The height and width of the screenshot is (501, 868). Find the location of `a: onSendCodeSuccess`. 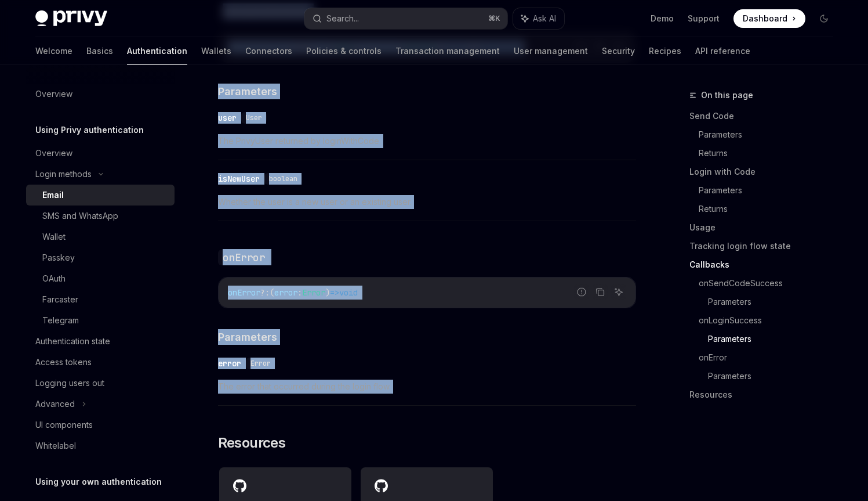

a: onSendCodeSuccess is located at coordinates (771, 283).